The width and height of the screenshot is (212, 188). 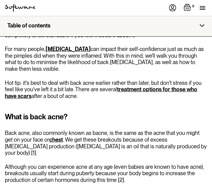 What do you see at coordinates (106, 143) in the screenshot?
I see `p: Back acne, also commonly known as bacne, is the same as the acne that you might get on your face ...` at bounding box center [106, 143].